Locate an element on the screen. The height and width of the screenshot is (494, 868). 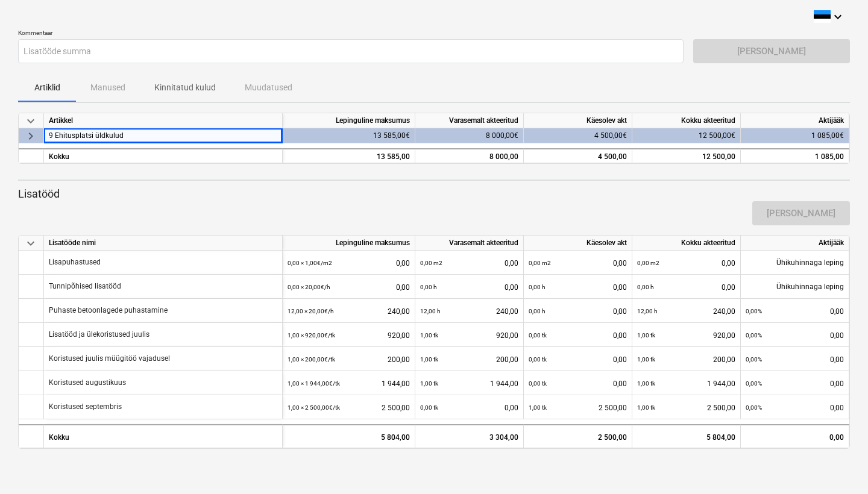
div: 3 304,00 is located at coordinates (470, 436).